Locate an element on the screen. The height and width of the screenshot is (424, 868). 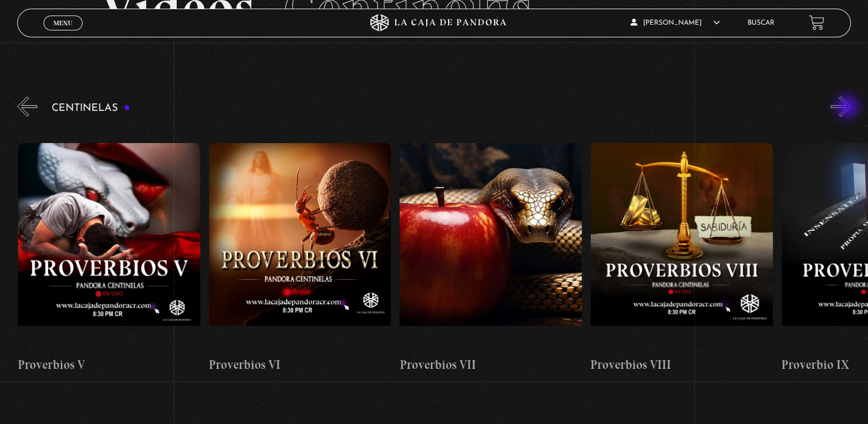
span: Cerrar is located at coordinates (62, 33).